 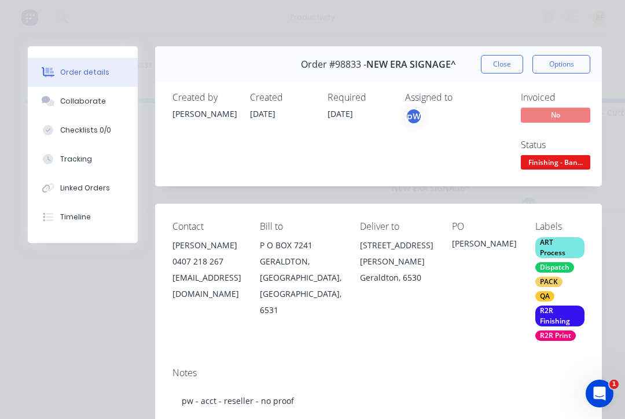 I want to click on div: pw - acct - reseller - no proof, so click(x=378, y=400).